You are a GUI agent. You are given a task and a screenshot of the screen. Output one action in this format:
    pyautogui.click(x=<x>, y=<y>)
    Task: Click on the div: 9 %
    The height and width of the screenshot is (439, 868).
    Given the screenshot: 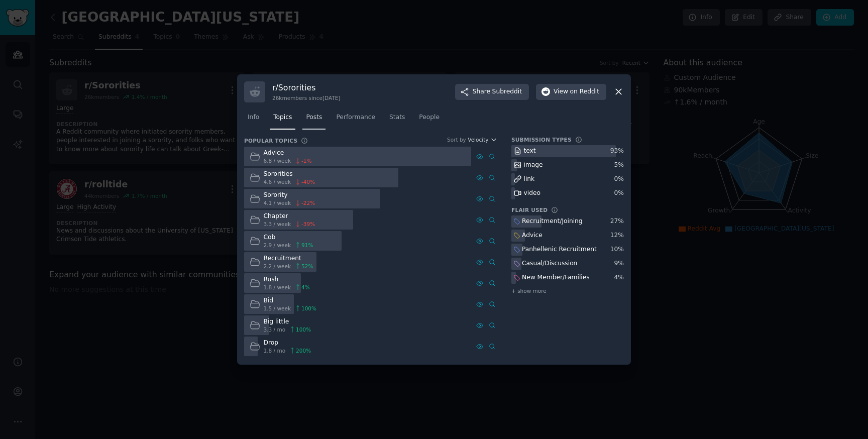 What is the action you would take?
    pyautogui.click(x=619, y=264)
    